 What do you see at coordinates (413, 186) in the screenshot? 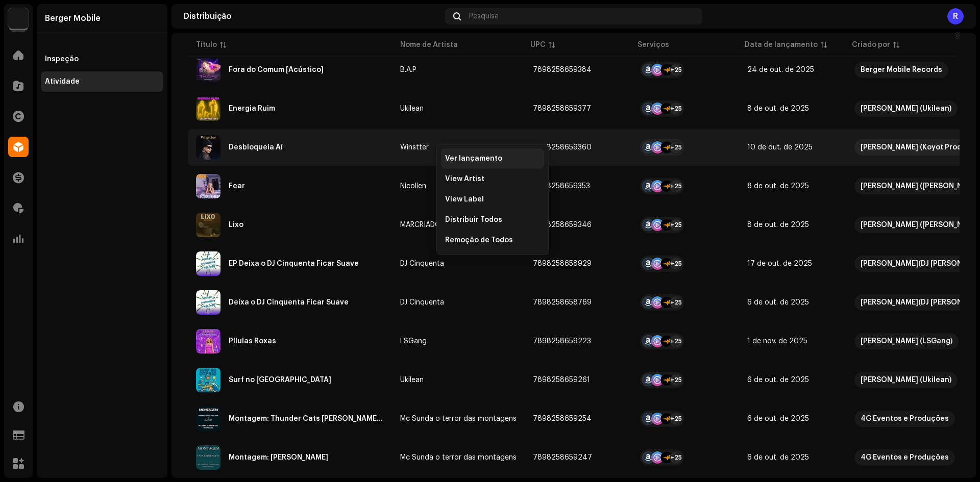
I see `div: Nicollen` at bounding box center [413, 186].